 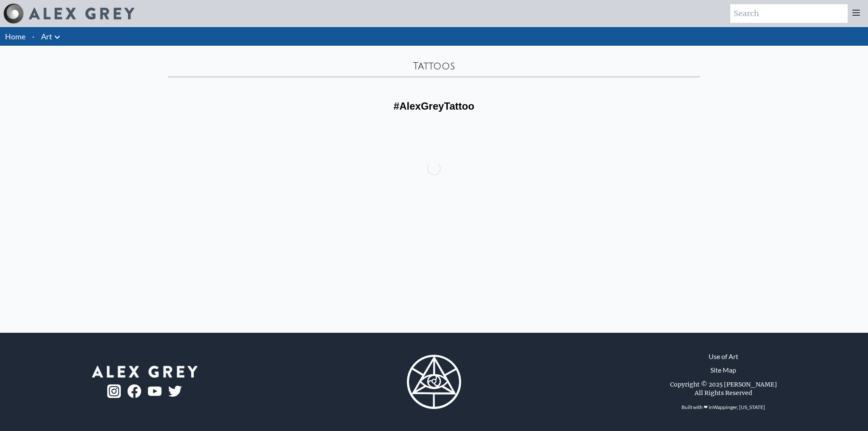 What do you see at coordinates (15, 36) in the screenshot?
I see `a: Home` at bounding box center [15, 36].